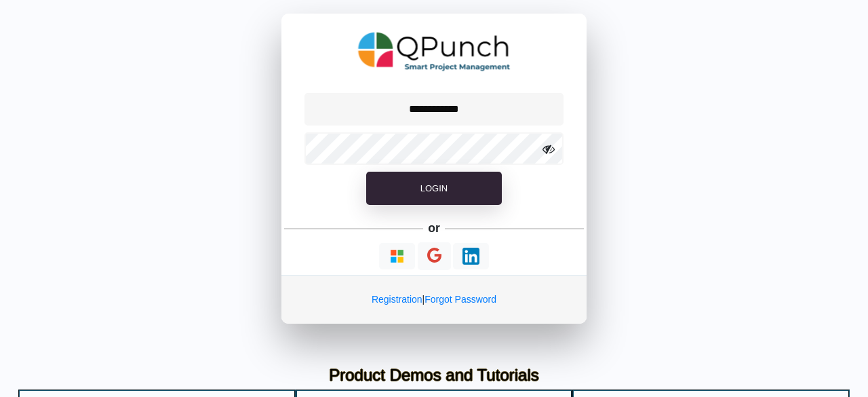  What do you see at coordinates (434, 256) in the screenshot?
I see `button: Continue With Google` at bounding box center [434, 256].